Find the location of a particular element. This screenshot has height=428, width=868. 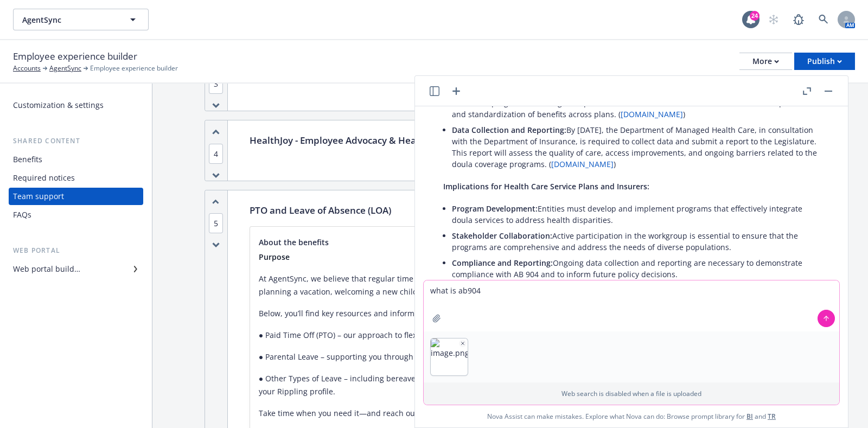

p: PTO and Leave of Absence (LOA) is located at coordinates (320, 211).